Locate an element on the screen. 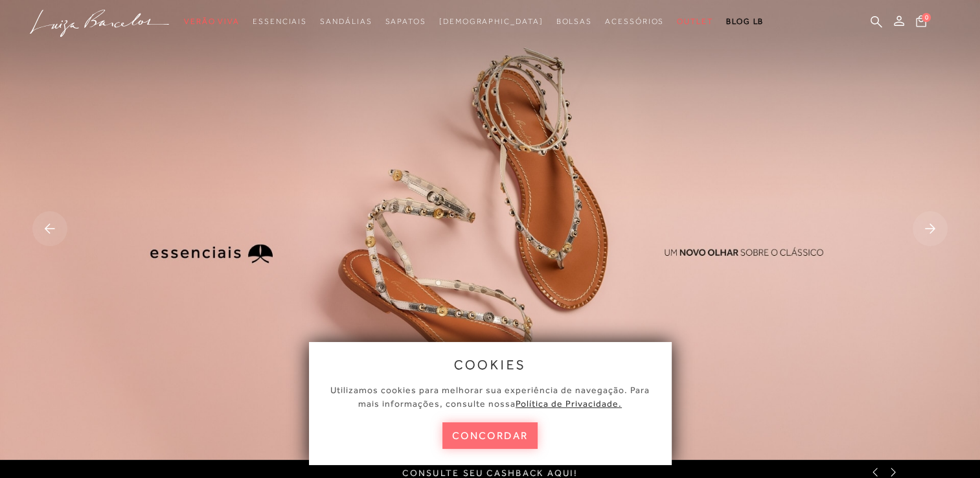  span: BLOG LB is located at coordinates (745, 22).